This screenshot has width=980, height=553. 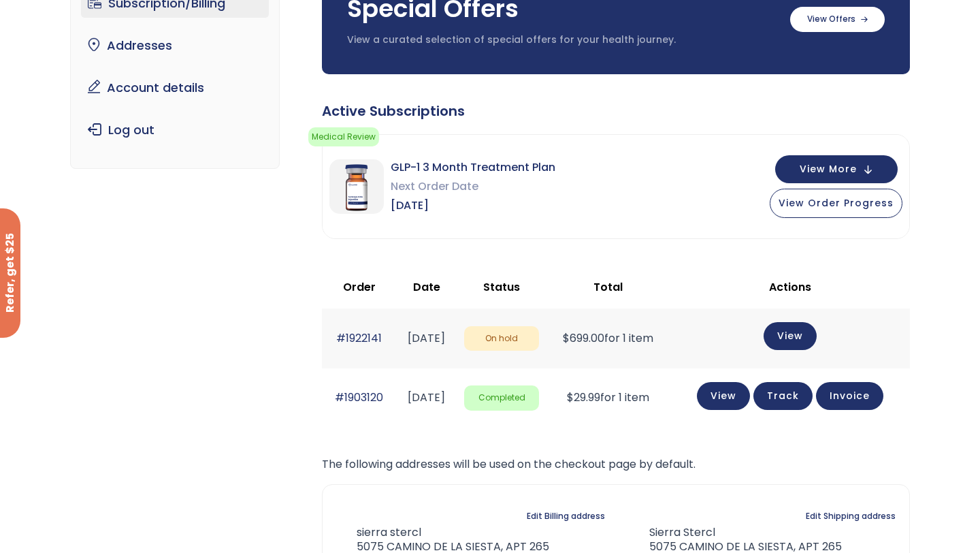 I want to click on span: Actions, so click(x=790, y=287).